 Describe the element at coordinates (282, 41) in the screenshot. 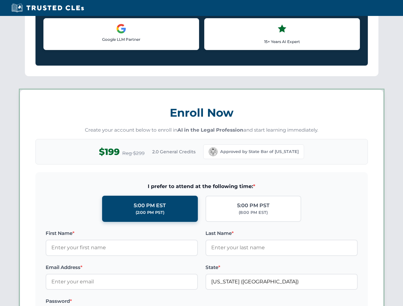

I see `p: 15+ Years AI Expert` at that location.